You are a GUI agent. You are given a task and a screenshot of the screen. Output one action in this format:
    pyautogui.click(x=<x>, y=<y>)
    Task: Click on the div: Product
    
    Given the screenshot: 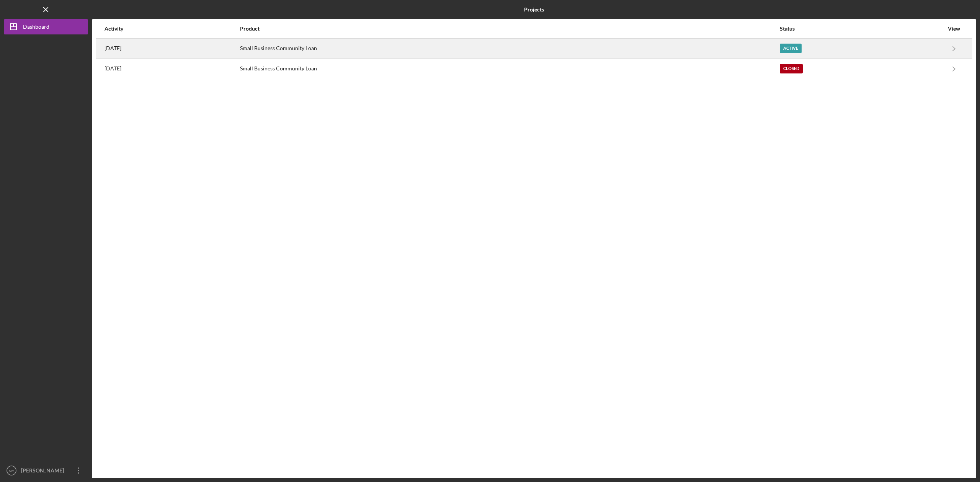 What is the action you would take?
    pyautogui.click(x=509, y=29)
    